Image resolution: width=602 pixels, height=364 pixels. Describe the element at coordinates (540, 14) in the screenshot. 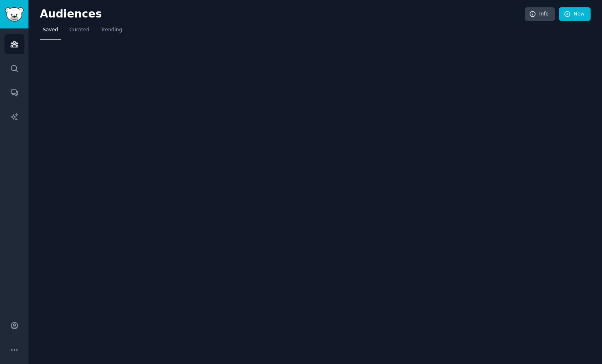

I see `a: Info` at that location.